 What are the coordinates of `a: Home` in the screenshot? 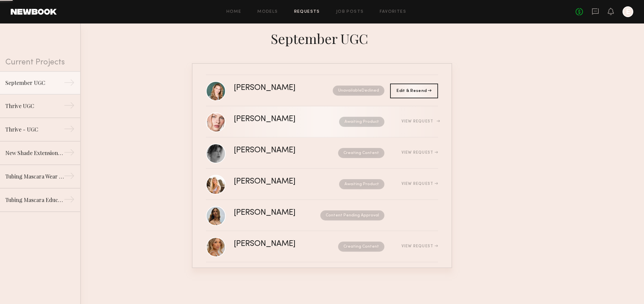 It's located at (234, 12).